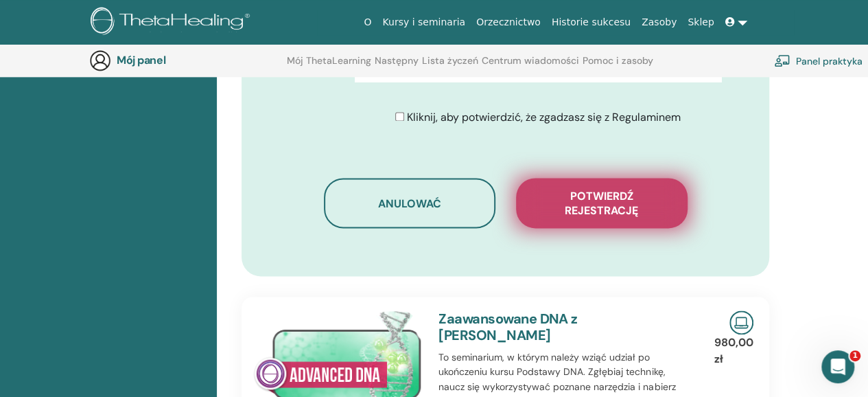 The height and width of the screenshot is (397, 868). What do you see at coordinates (617, 66) in the screenshot?
I see `a: Pomoc i zasoby` at bounding box center [617, 66].